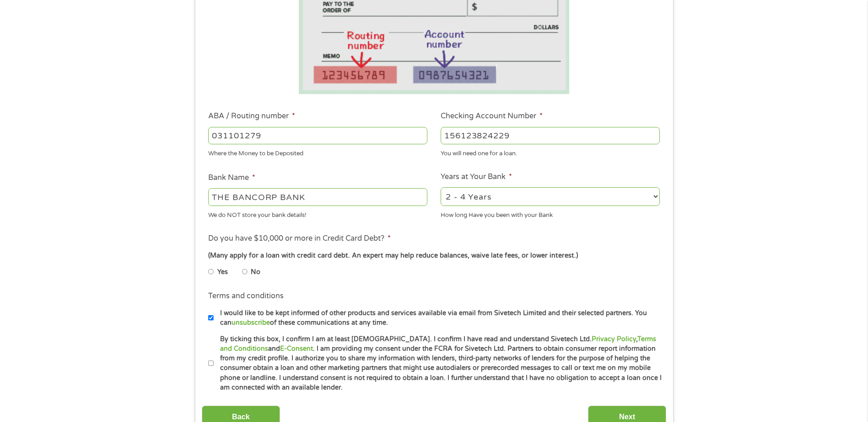 The width and height of the screenshot is (868, 422). What do you see at coordinates (250, 323) in the screenshot?
I see `a: unsubscribe` at bounding box center [250, 323].